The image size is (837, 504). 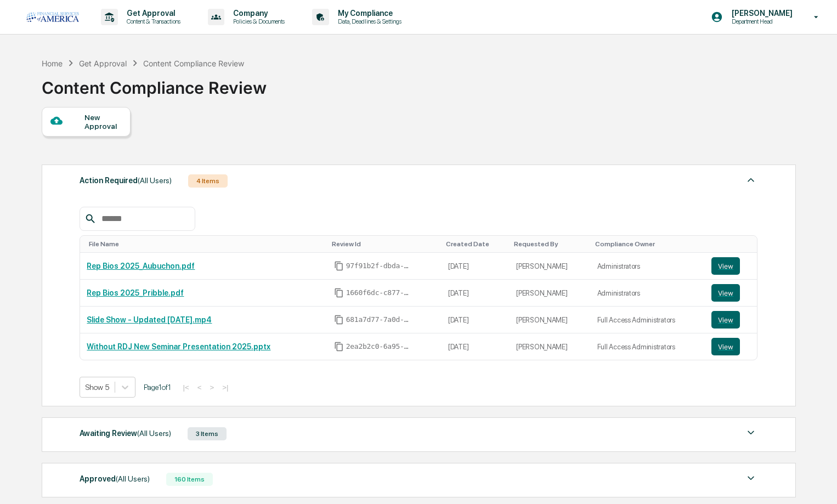 What do you see at coordinates (178, 346) in the screenshot?
I see `a: Without RDJ New Seminar Presentation 2025.pptx` at bounding box center [178, 346].